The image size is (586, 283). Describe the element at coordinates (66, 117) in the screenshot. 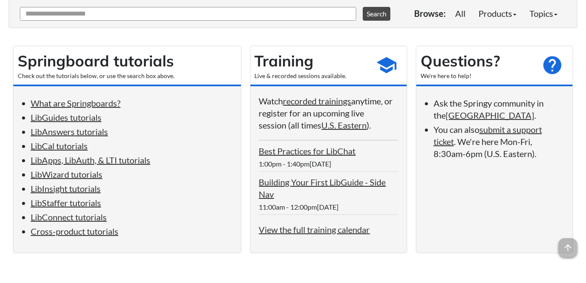

I see `a: LibGuides tutorials` at that location.